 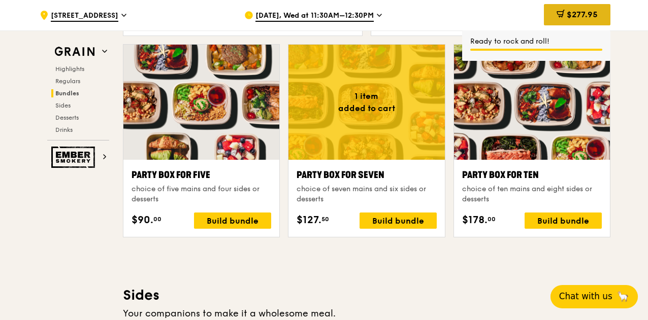 I want to click on span: $178., so click(x=475, y=220).